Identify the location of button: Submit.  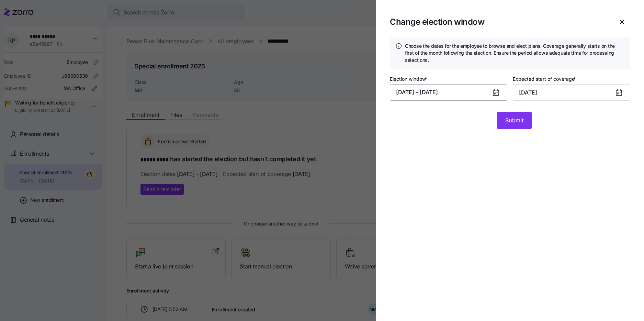
(514, 120).